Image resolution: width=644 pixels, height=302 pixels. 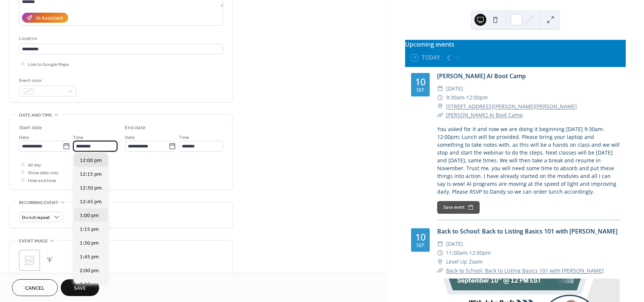 What do you see at coordinates (464, 262) in the screenshot?
I see `span: Level Up Zoom` at bounding box center [464, 262].